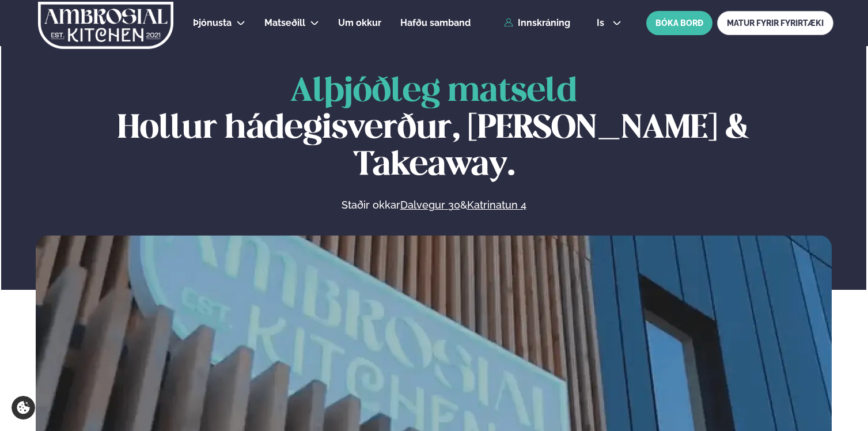 The height and width of the screenshot is (431, 868). I want to click on a: MATUR FYRIR FYRIRTÆKI, so click(775, 23).